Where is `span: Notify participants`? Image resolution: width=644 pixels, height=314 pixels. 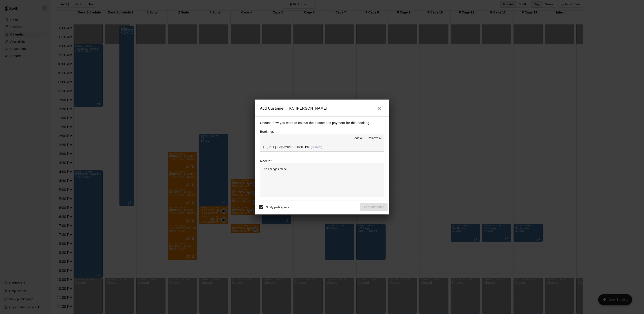
span: Notify participants is located at coordinates (277, 207).